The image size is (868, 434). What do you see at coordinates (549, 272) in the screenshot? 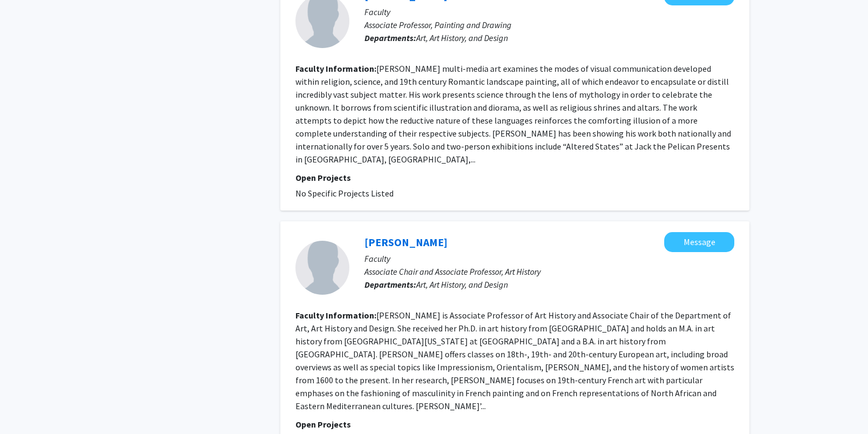
I see `p: Associate Chair and Associate Professor, Art History` at bounding box center [549, 272].